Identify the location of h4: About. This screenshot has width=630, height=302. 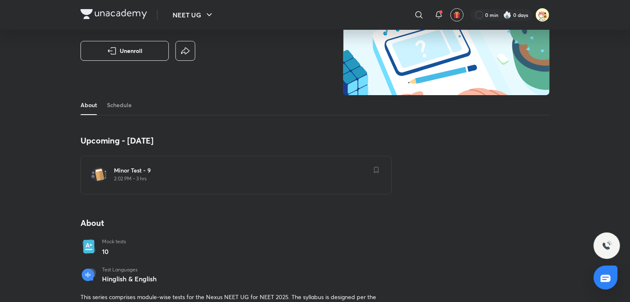
(236, 223).